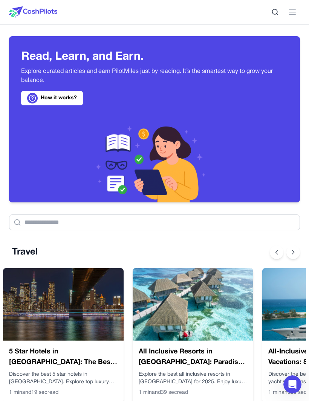 The height and width of the screenshot is (401, 309). I want to click on img: All Inclusive Resorts in Maldives: Paradise Made Easy, so click(193, 304).